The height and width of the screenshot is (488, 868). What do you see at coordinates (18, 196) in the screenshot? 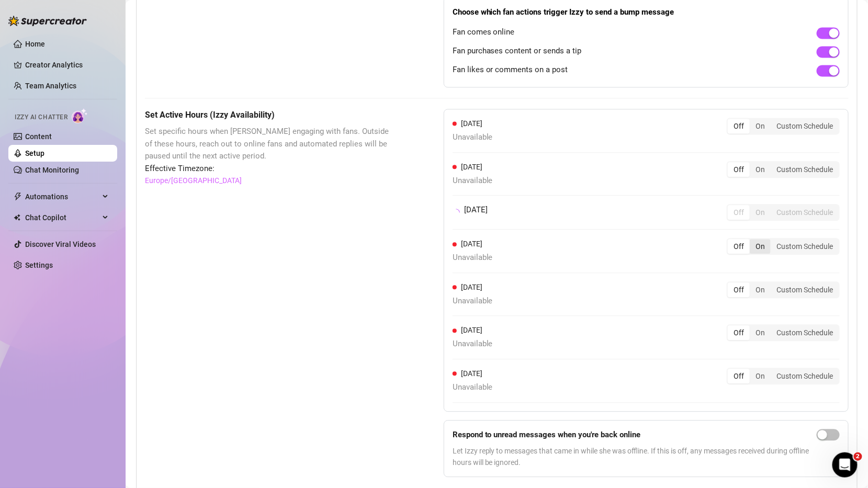
I see `span: thunderbolt` at bounding box center [18, 196].